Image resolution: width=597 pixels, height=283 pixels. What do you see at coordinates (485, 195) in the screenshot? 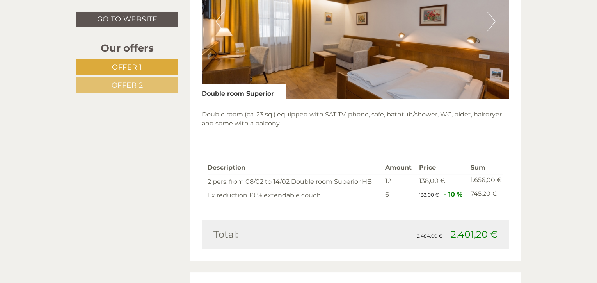
I see `td: 745,20 €` at bounding box center [485, 195].